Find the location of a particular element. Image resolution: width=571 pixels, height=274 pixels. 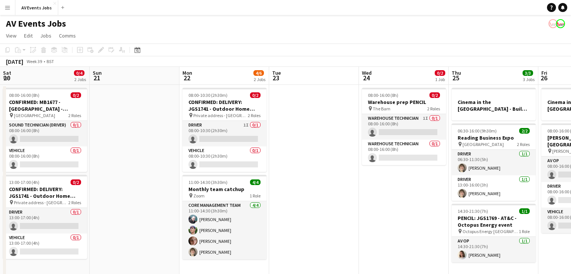

span: Edit is located at coordinates (28, 36).